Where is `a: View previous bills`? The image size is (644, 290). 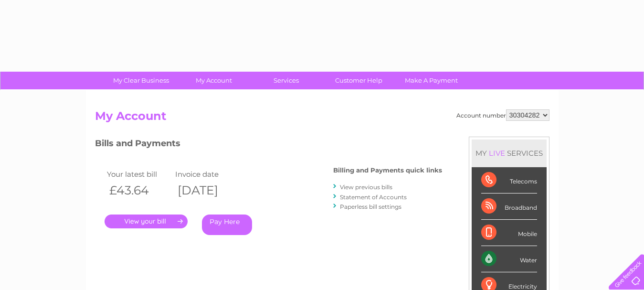
a: View previous bills is located at coordinates (366, 187).